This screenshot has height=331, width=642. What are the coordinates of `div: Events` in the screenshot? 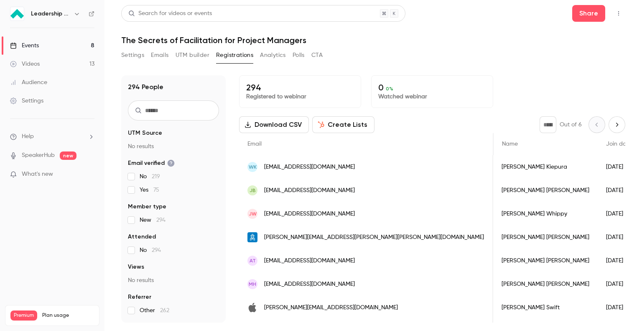 It's located at (24, 46).